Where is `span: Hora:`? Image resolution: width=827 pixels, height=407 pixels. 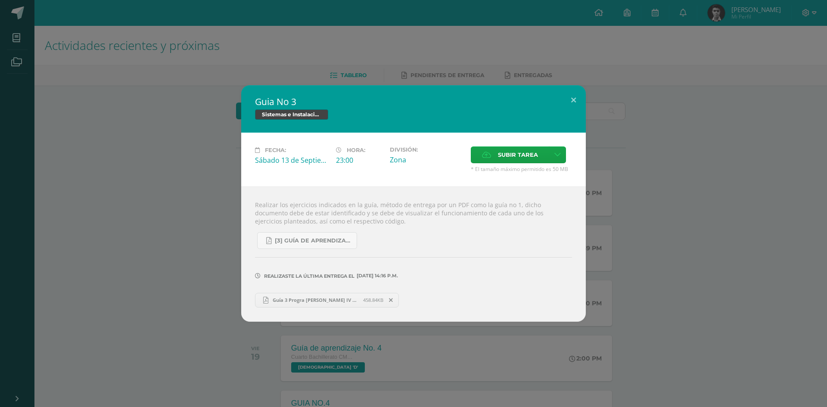
span: Hora: is located at coordinates (356, 150).